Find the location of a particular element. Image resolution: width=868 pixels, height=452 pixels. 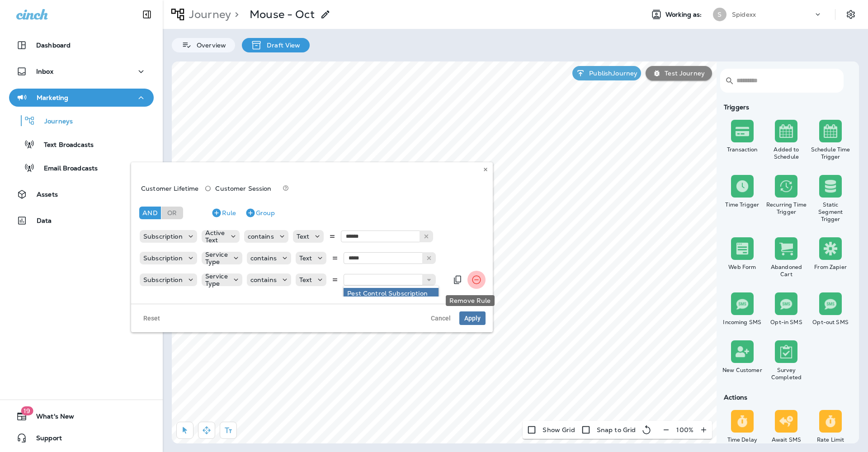

span: Working as: is located at coordinates (684, 14).